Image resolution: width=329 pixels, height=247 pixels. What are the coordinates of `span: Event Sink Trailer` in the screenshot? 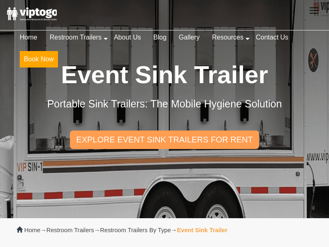 It's located at (165, 75).